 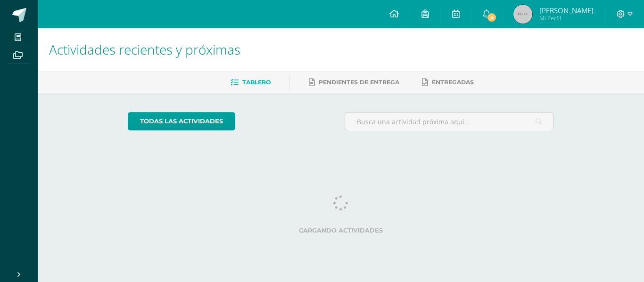 I want to click on input: Busca una actividad próxima aquí..., so click(x=449, y=122).